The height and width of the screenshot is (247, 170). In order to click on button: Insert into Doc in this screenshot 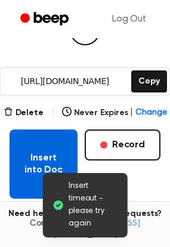, I will do `click(43, 164)`.